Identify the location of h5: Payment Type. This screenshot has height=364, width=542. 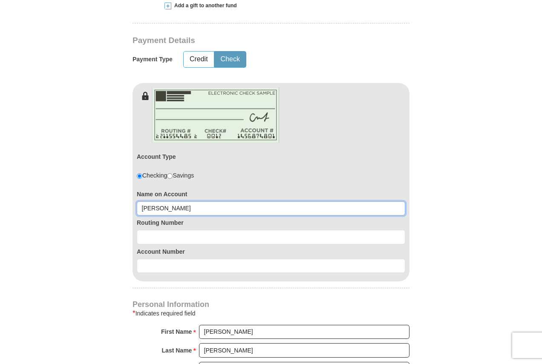
(152, 59).